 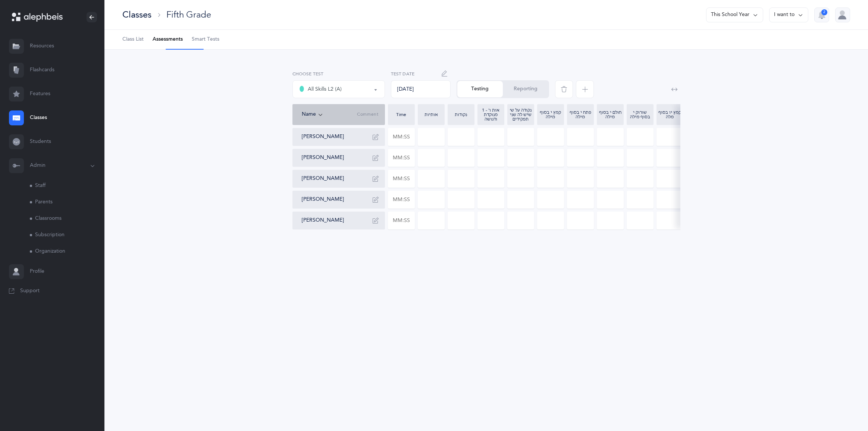 What do you see at coordinates (329, 115) in the screenshot?
I see `div: Name` at bounding box center [329, 115].